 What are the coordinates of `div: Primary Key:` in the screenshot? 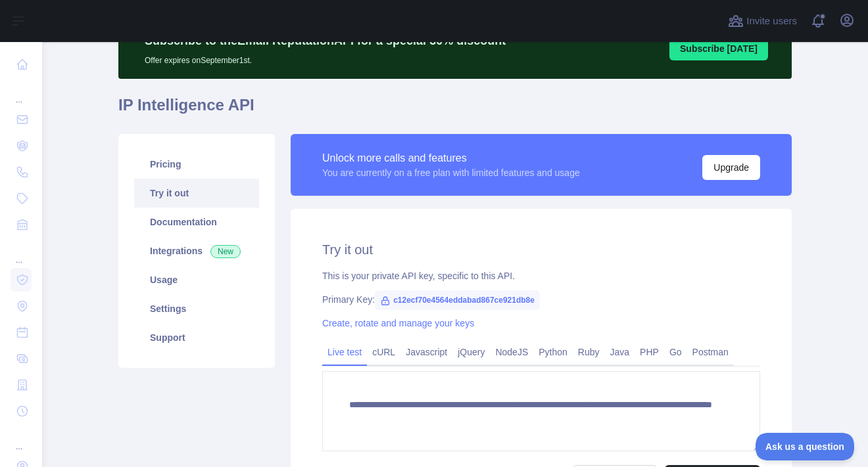 It's located at (541, 300).